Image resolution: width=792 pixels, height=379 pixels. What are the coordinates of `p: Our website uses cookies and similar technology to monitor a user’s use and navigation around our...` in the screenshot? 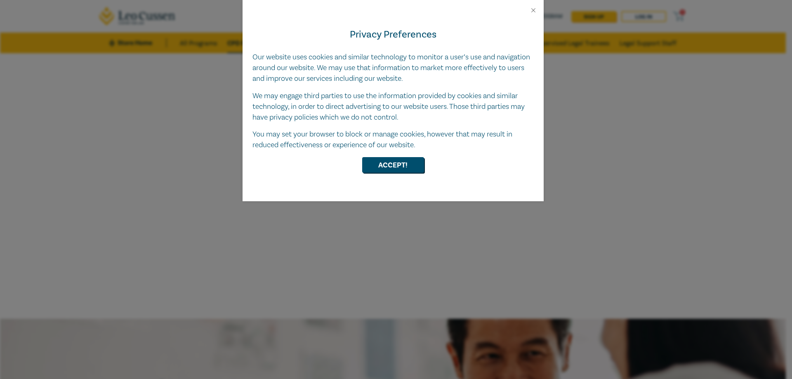 It's located at (393, 68).